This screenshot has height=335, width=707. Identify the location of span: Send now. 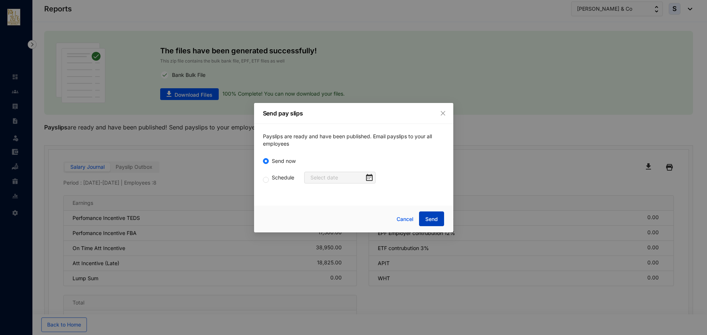
(283, 161).